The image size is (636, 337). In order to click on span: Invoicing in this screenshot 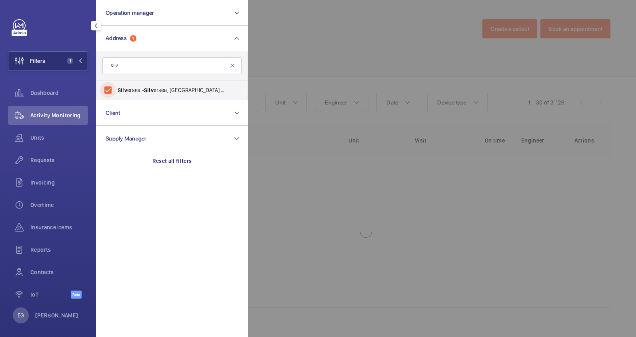, I will do `click(59, 182)`.